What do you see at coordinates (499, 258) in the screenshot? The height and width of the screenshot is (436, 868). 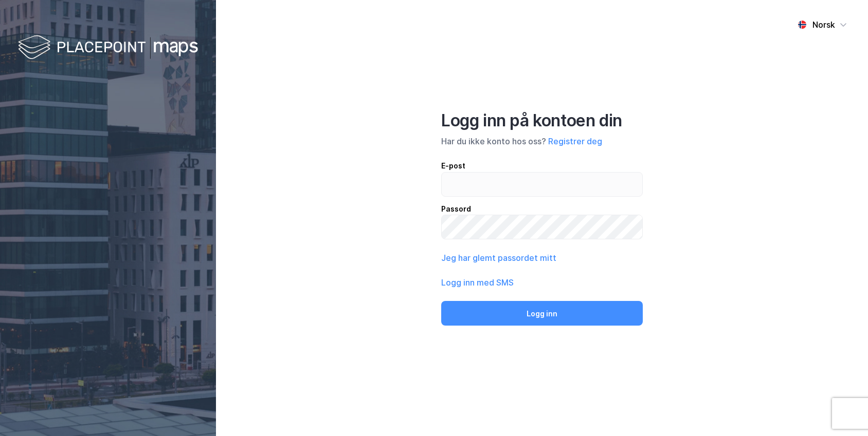 I see `button: Jeg har glemt passordet mitt` at bounding box center [499, 258].